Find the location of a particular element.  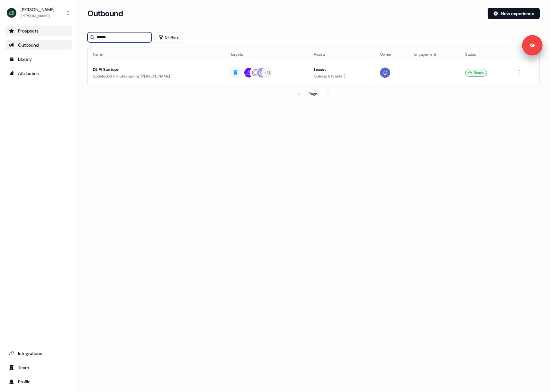

div: Outreach (Starter) is located at coordinates (342, 76).